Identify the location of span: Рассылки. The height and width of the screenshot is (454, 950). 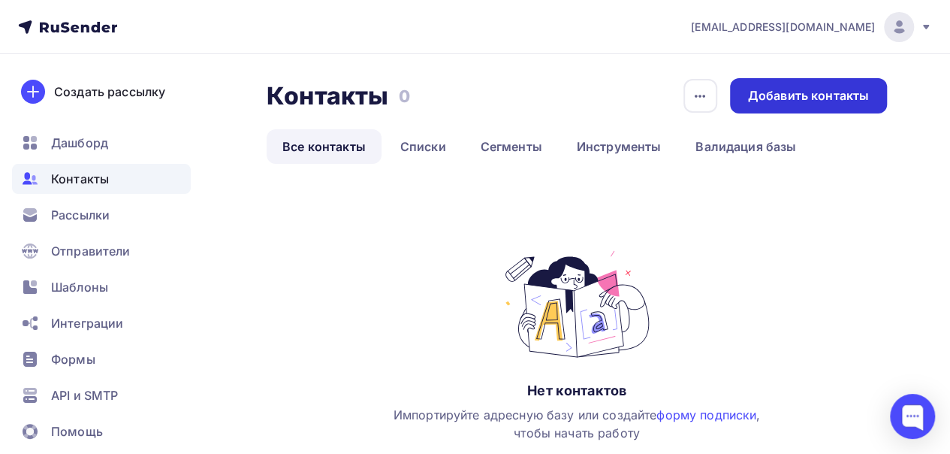
(80, 215).